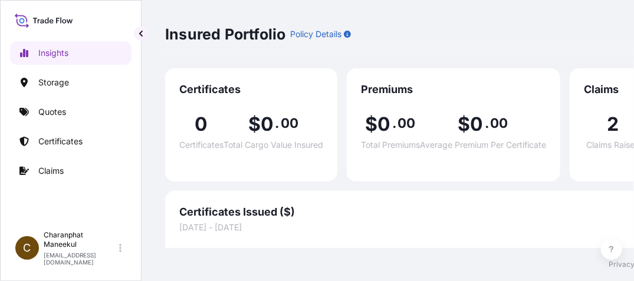 This screenshot has height=281, width=634. Describe the element at coordinates (454, 90) in the screenshot. I see `span: Premiums` at that location.